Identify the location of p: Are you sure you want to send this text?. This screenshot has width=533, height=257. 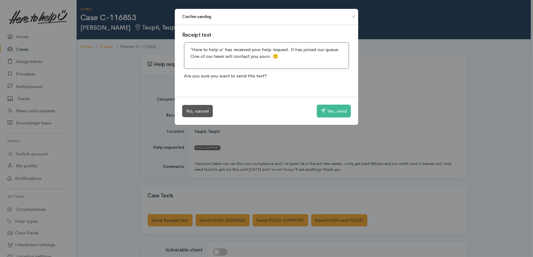
(266, 76).